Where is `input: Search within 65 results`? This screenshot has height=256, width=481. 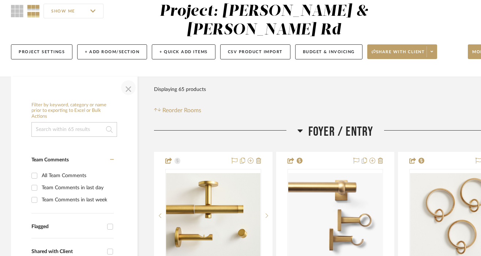 input: Search within 65 results is located at coordinates (74, 129).